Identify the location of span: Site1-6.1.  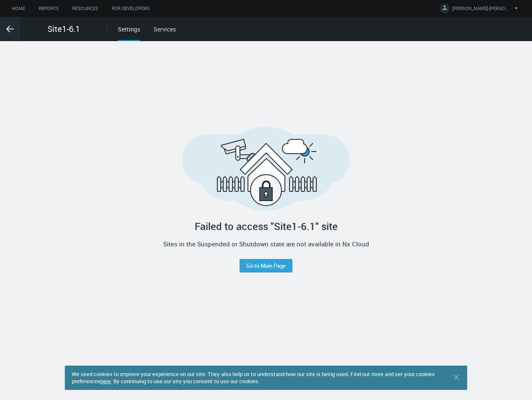
(64, 29).